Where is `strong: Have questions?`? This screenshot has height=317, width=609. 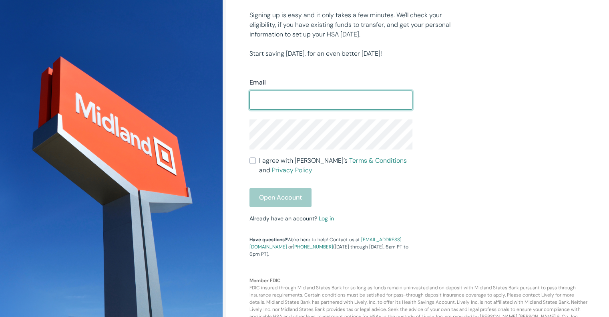 strong: Have questions? is located at coordinates (268, 240).